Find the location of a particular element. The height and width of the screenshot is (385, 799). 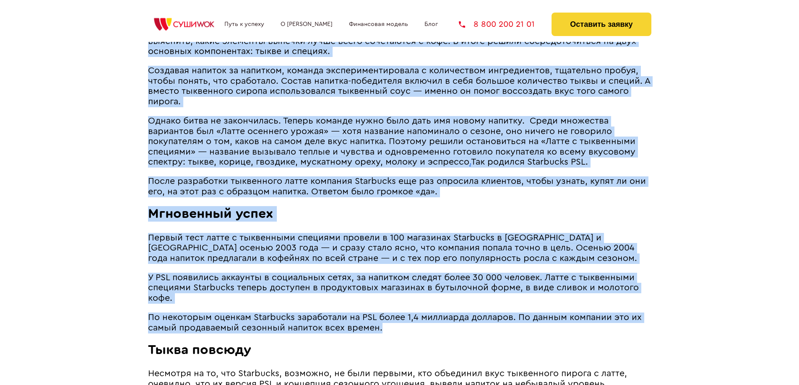

span: После разработки тыквенного латте компания Starbucks еще раз опросила клиентов, чтобы узнать, куп... is located at coordinates (397, 187).